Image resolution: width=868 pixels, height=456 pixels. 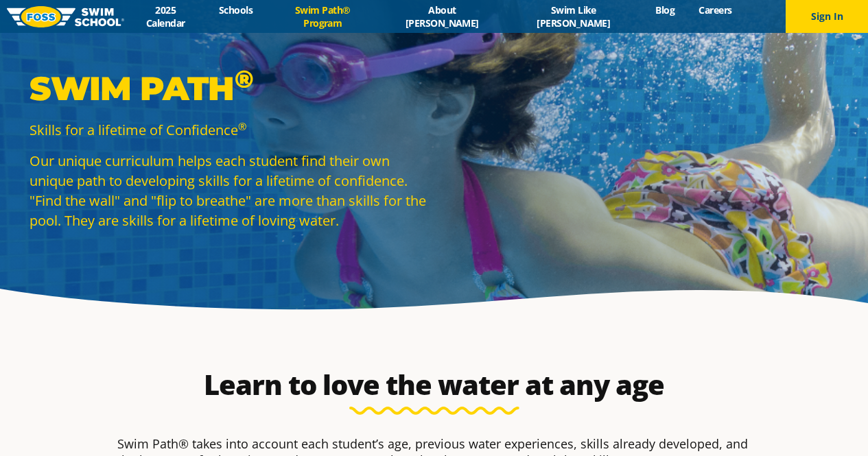 I want to click on p: Skills for a lifetime of Confidence, so click(x=228, y=130).